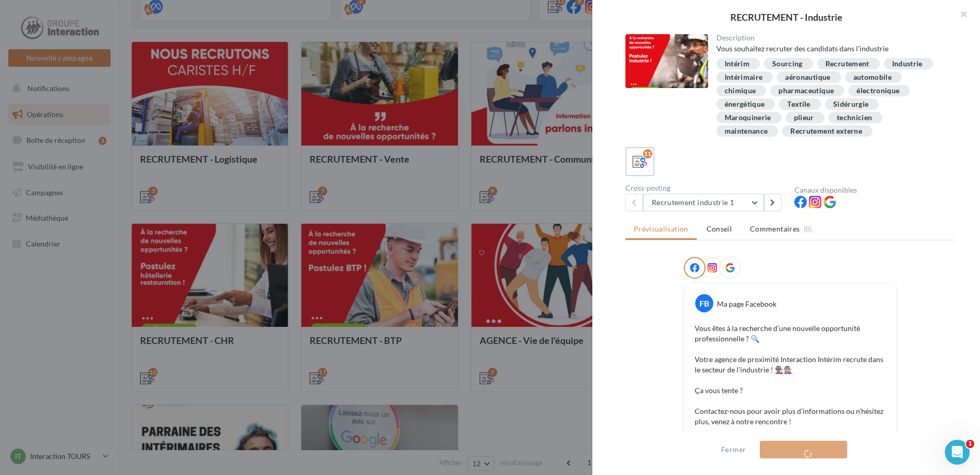 This screenshot has width=980, height=475. Describe the element at coordinates (740, 90) in the screenshot. I see `div: chimique` at that location.